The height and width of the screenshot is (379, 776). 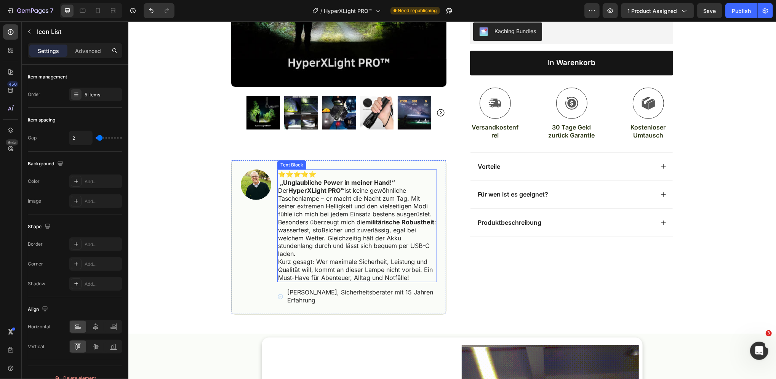 What do you see at coordinates (417, 11) in the screenshot?
I see `span: Need republishing` at bounding box center [417, 11].